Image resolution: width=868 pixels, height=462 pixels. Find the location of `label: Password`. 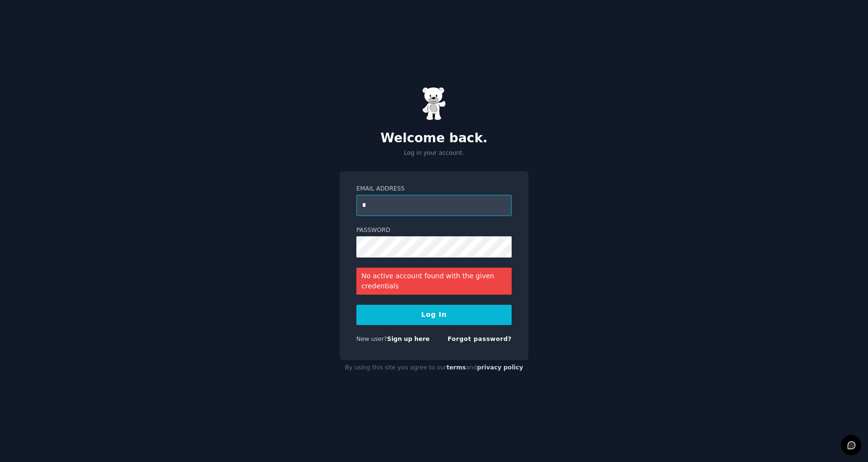

label: Password is located at coordinates (434, 231).